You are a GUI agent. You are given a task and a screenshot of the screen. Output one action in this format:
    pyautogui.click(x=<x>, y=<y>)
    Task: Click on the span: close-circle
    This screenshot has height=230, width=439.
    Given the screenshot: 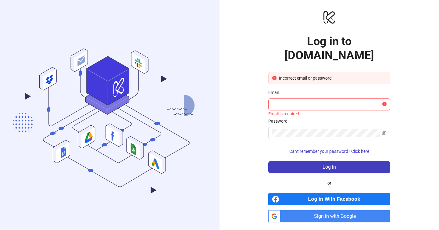 What is the action you would take?
    pyautogui.click(x=274, y=78)
    